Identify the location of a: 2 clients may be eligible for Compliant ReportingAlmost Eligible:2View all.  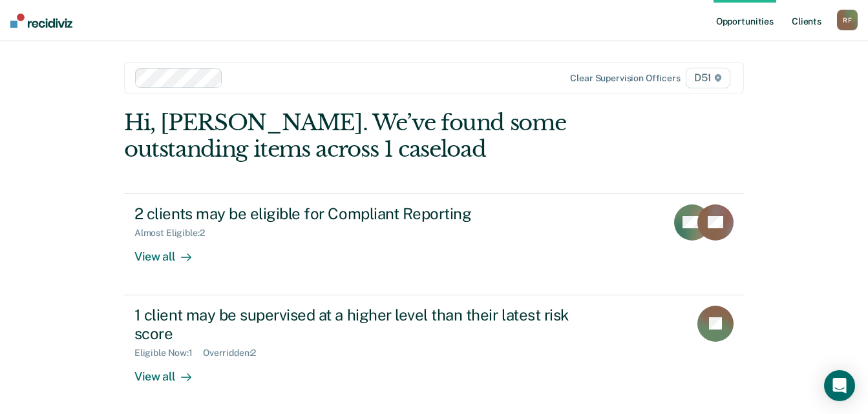
(434, 245).